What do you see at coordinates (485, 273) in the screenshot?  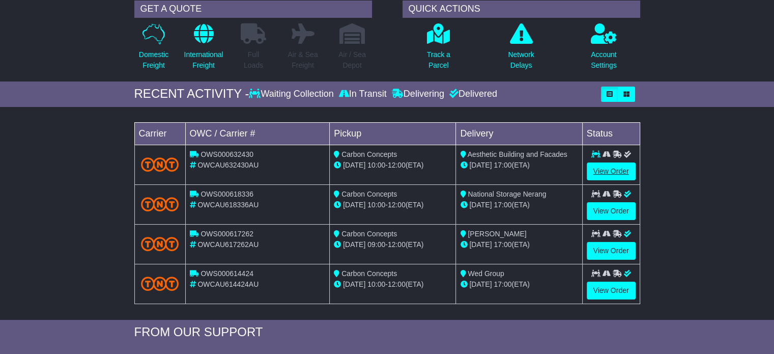 I see `span: Wed Group` at bounding box center [485, 273].